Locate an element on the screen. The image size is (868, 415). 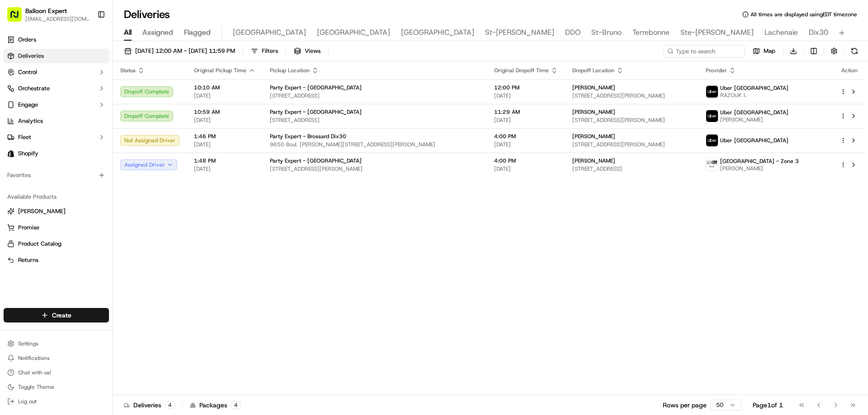
span: DDO is located at coordinates (573, 33).